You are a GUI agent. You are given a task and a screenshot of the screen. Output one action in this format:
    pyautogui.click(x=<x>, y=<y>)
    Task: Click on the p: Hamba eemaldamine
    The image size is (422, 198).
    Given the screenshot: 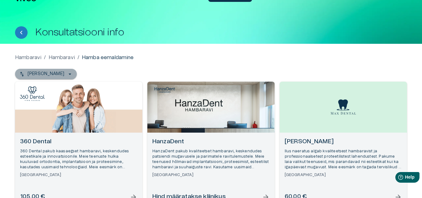 What is the action you would take?
    pyautogui.click(x=108, y=58)
    